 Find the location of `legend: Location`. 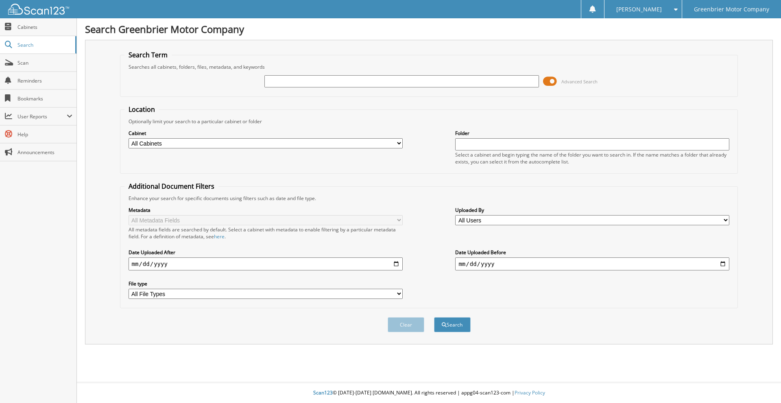

legend: Location is located at coordinates (141, 109).